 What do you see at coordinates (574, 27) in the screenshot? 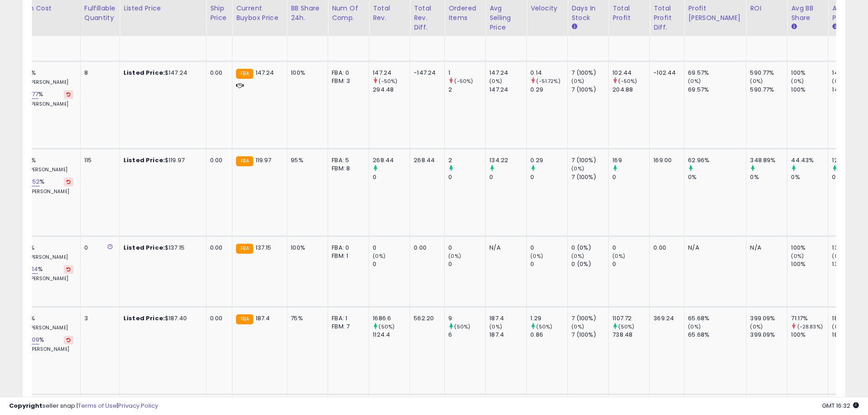
I see `small: Days In Stock.` at bounding box center [574, 27].